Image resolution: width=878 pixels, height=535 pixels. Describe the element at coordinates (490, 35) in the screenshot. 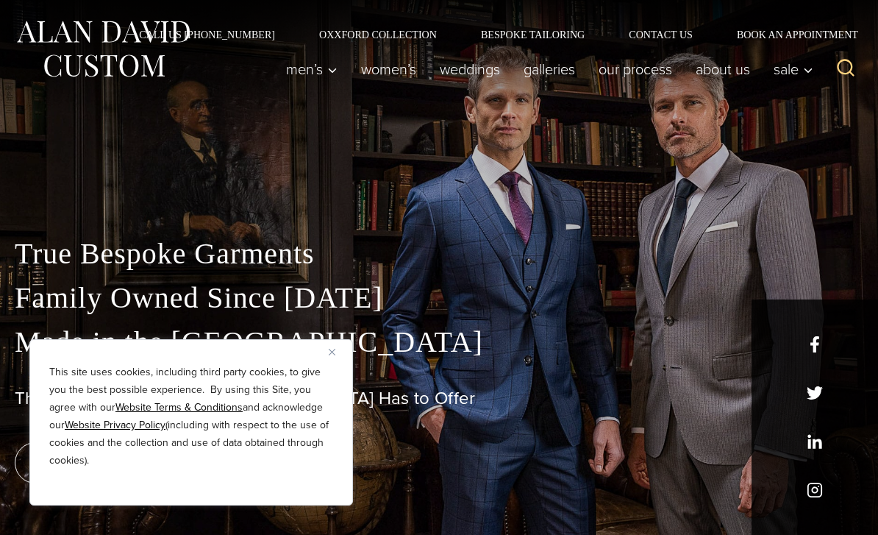

I see `nav: Secondary Navigation` at that location.